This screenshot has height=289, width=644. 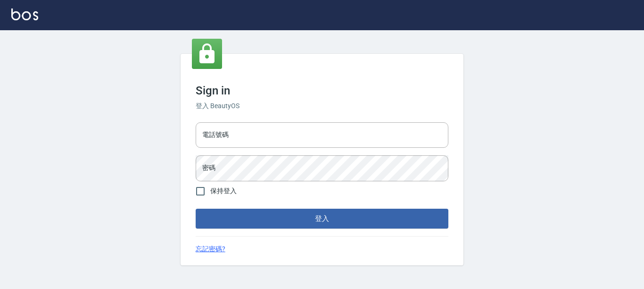 I want to click on h6: 登入 BeautyOS, so click(x=322, y=106).